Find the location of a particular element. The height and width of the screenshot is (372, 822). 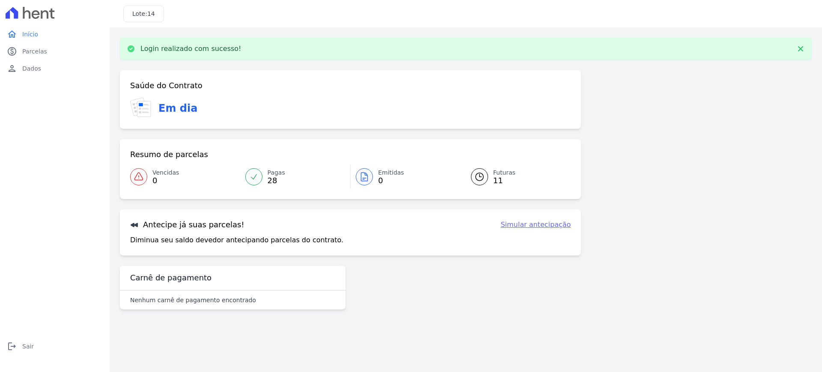

span: Emitidas is located at coordinates (391, 172).